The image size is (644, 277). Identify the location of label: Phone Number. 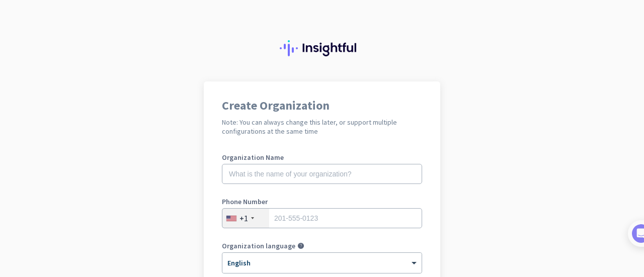
(322, 202).